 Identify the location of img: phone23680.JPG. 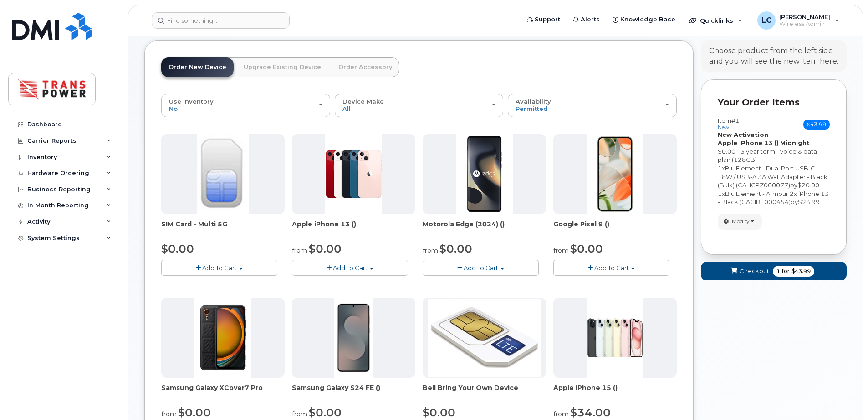
(354, 174).